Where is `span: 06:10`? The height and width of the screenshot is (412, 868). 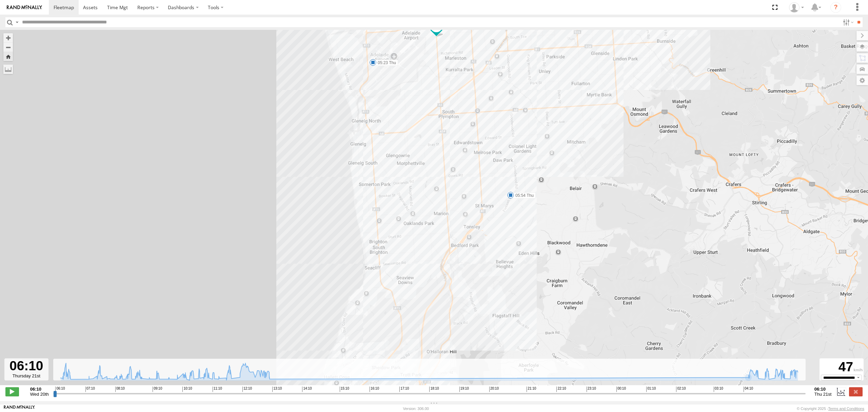
span: 06:10 is located at coordinates (60, 389).